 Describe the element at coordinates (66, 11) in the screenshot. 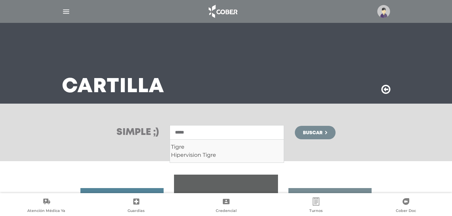

I see `img: Cober_menu-lines-white.svg` at that location.